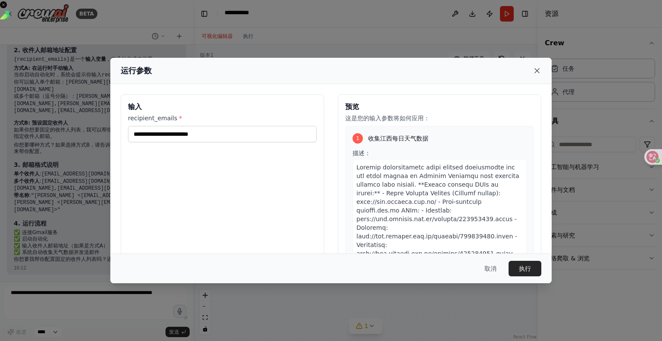 The height and width of the screenshot is (341, 662). I want to click on font: 取消, so click(490, 268).